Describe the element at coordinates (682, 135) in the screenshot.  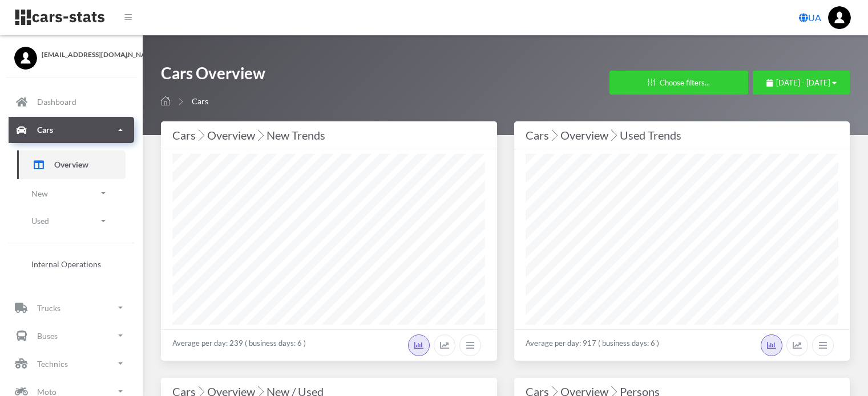
I see `div: Cars Overview Used Trends` at that location.